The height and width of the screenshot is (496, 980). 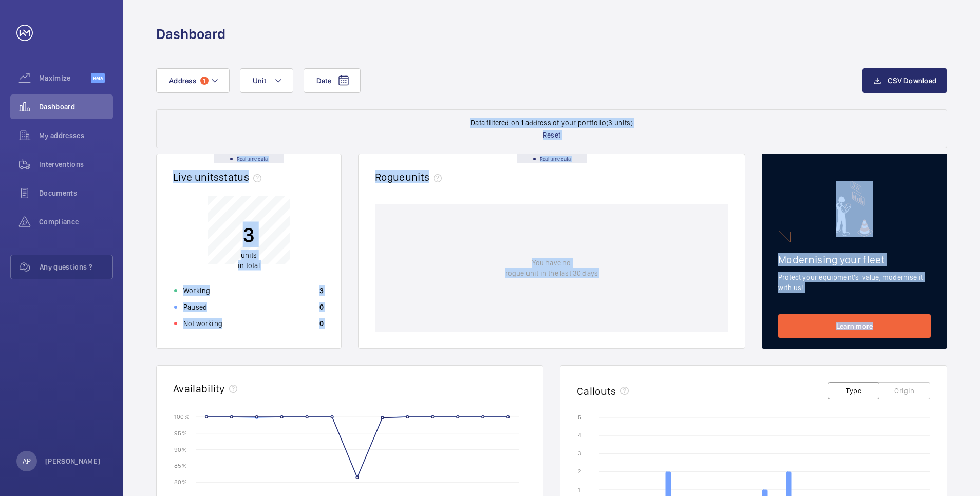 I want to click on h2: Callouts, so click(x=596, y=391).